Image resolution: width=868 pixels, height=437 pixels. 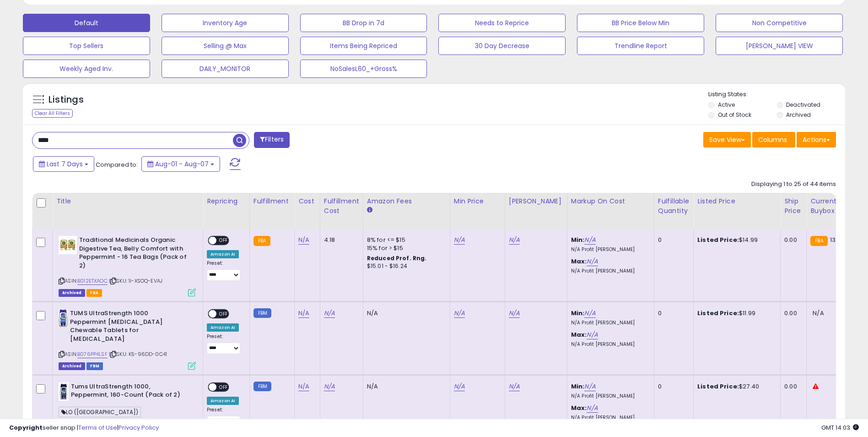 I want to click on div: 15% for > $15, so click(x=405, y=249).